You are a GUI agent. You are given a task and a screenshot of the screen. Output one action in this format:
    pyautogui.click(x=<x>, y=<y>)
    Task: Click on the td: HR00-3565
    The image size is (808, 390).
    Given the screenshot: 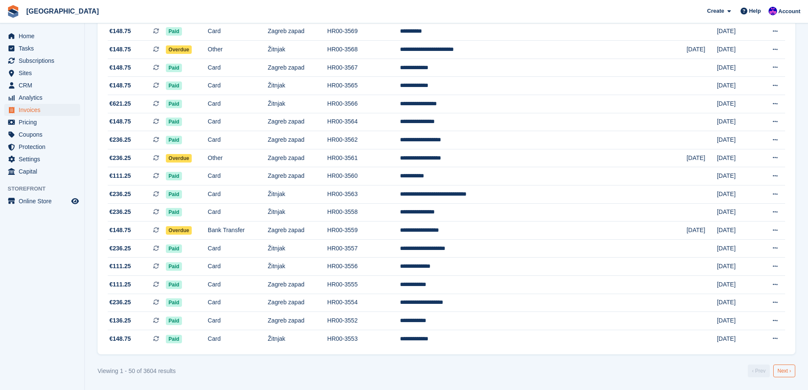 What is the action you would take?
    pyautogui.click(x=364, y=86)
    